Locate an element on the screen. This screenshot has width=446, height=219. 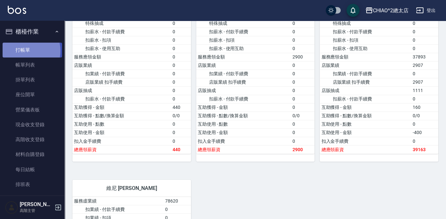
a: 材料自購登錄 is located at coordinates (32, 155).